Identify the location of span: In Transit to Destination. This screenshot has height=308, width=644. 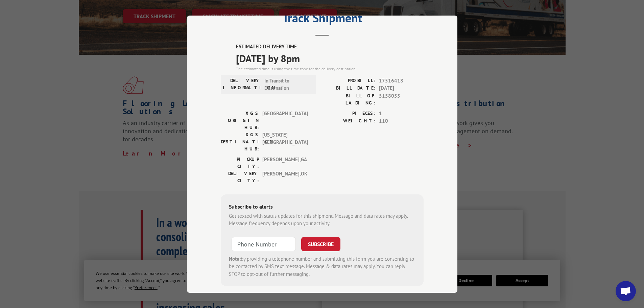
(287, 84).